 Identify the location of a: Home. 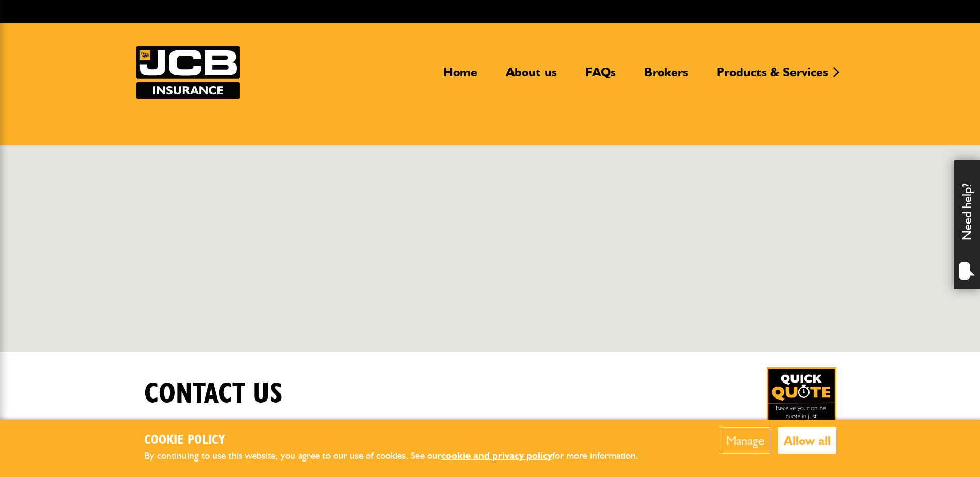
(460, 77).